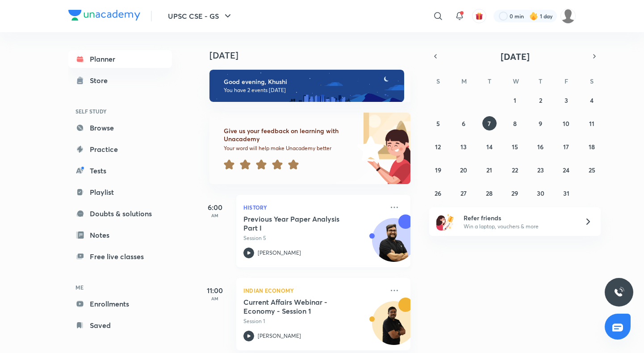 The width and height of the screenshot is (644, 353). What do you see at coordinates (464, 169) in the screenshot?
I see `button: October 20, 2025` at bounding box center [464, 169].